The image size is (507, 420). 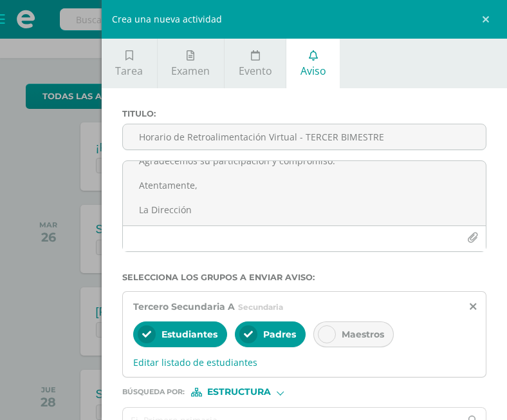 What do you see at coordinates (239, 392) in the screenshot?
I see `div: [object Object]` at bounding box center [239, 392].